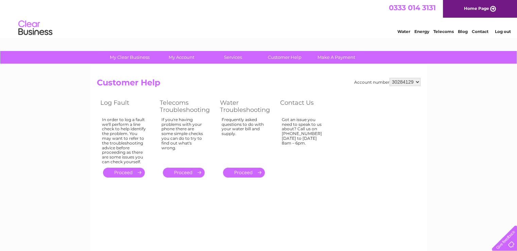  I want to click on span: 0333 014 3131, so click(413, 7).